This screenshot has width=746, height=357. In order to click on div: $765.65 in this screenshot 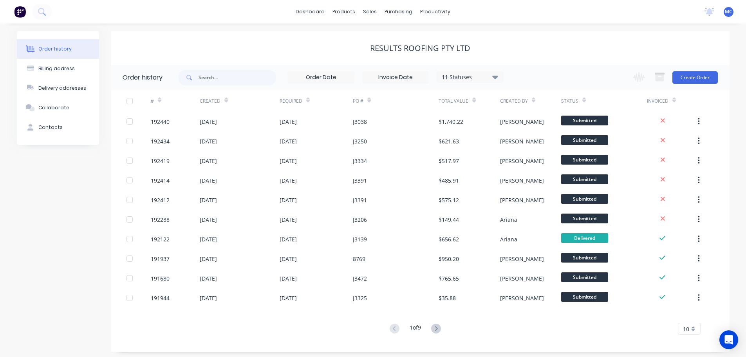, I will do `click(449, 278)`.